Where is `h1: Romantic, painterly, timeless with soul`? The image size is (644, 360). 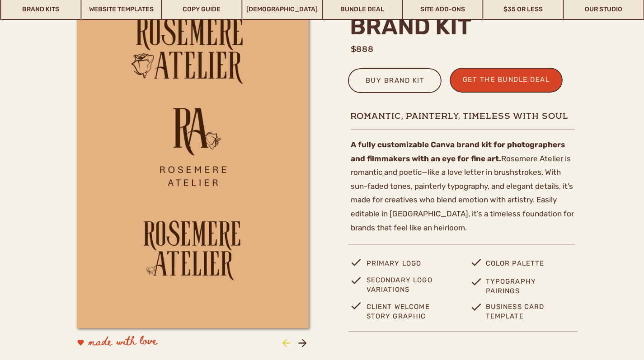 h1: Romantic, painterly, timeless with soul is located at coordinates (462, 116).